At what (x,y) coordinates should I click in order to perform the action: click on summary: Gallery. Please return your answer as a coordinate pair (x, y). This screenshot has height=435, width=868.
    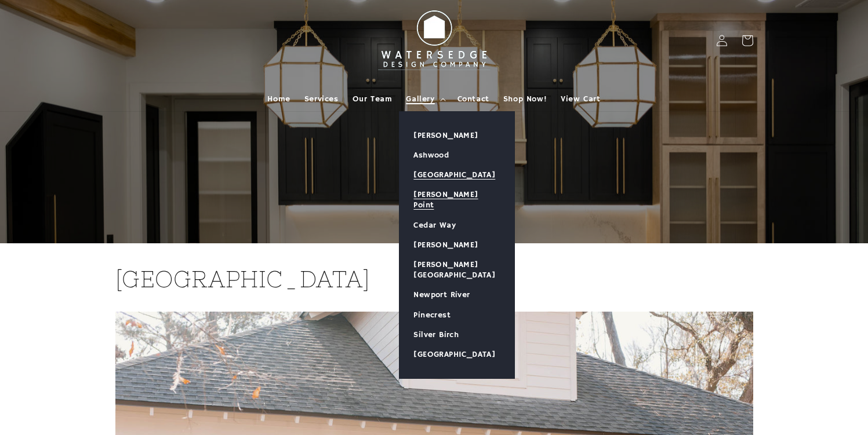
    Looking at the image, I should click on (424, 99).